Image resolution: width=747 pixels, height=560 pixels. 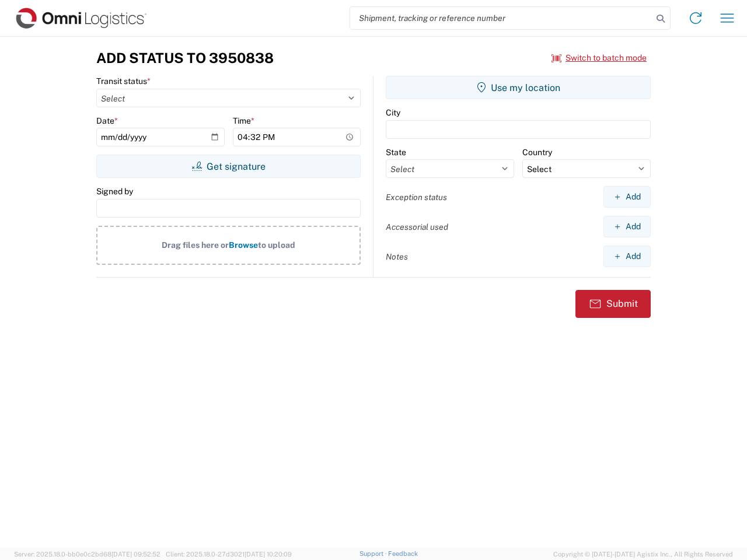 What do you see at coordinates (228, 166) in the screenshot?
I see `button: Get signature` at bounding box center [228, 166].